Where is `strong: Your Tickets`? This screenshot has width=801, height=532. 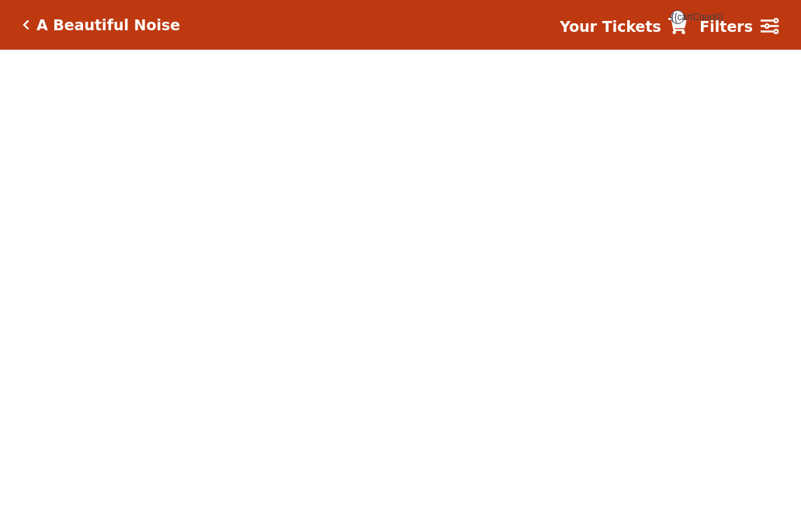
strong: Your Tickets is located at coordinates (610, 26).